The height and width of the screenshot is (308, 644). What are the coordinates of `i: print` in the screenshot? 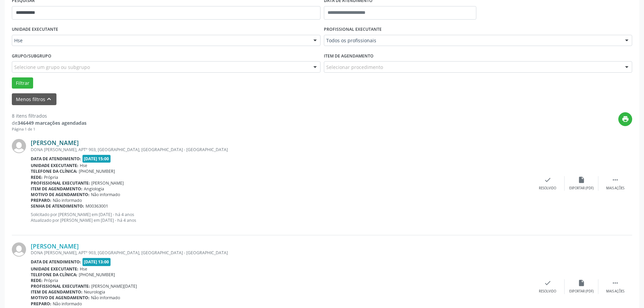 It's located at (625, 119).